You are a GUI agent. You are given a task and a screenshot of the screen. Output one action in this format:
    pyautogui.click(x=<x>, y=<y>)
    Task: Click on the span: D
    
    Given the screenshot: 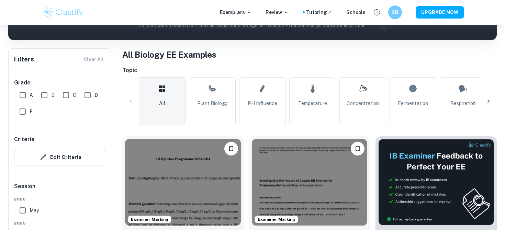 What is the action you would take?
    pyautogui.click(x=96, y=95)
    